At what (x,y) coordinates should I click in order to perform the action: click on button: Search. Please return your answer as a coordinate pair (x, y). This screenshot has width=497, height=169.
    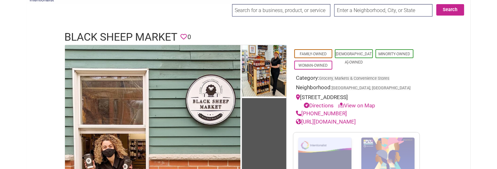
    Looking at the image, I should click on (451, 10).